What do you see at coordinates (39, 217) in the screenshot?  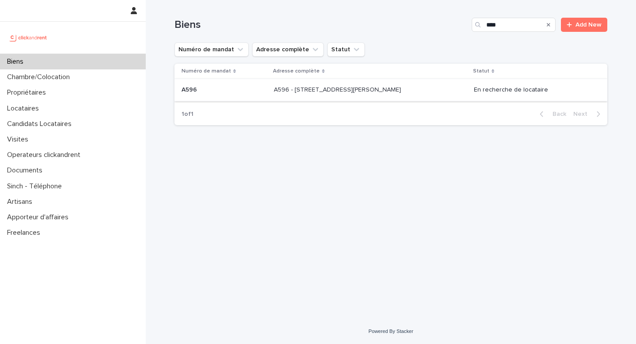 I see `p: Apporteur d'affaires` at bounding box center [39, 217].